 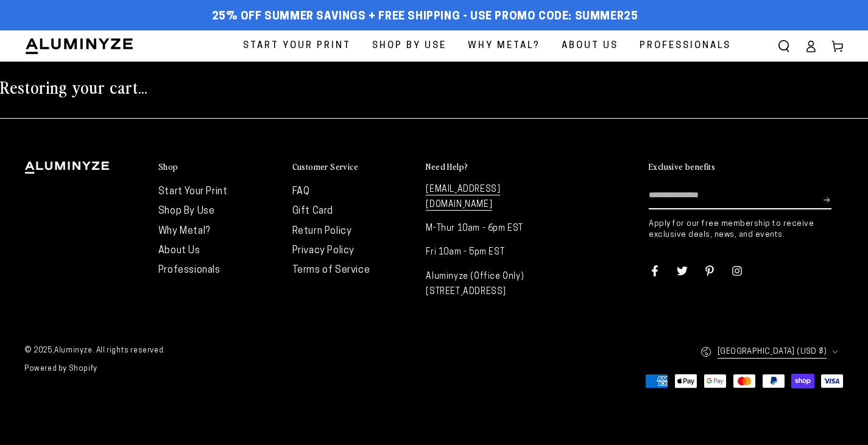 I want to click on summary: Customer Service, so click(x=353, y=167).